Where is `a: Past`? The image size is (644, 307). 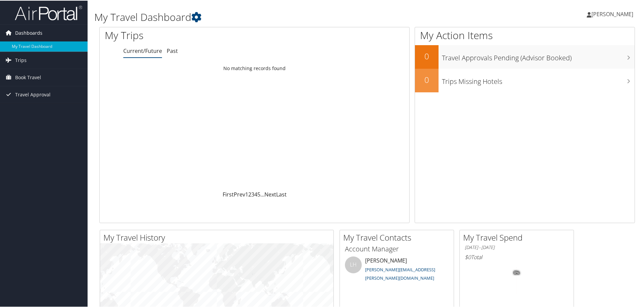 a: Past is located at coordinates (172, 50).